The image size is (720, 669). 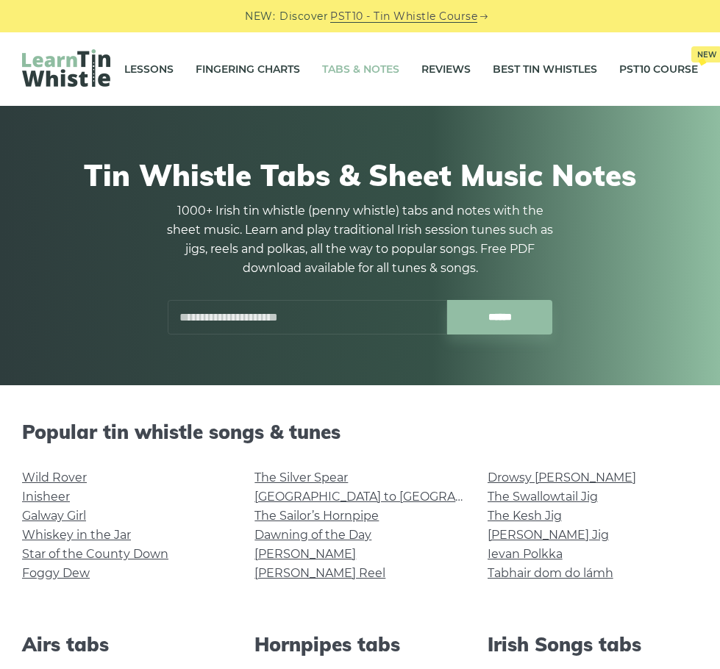 What do you see at coordinates (95, 553) in the screenshot?
I see `a: Star of the County Down` at bounding box center [95, 553].